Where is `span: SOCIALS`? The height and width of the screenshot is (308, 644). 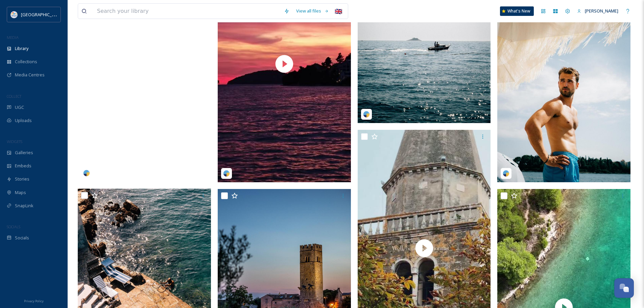
span: SOCIALS is located at coordinates (13, 226).